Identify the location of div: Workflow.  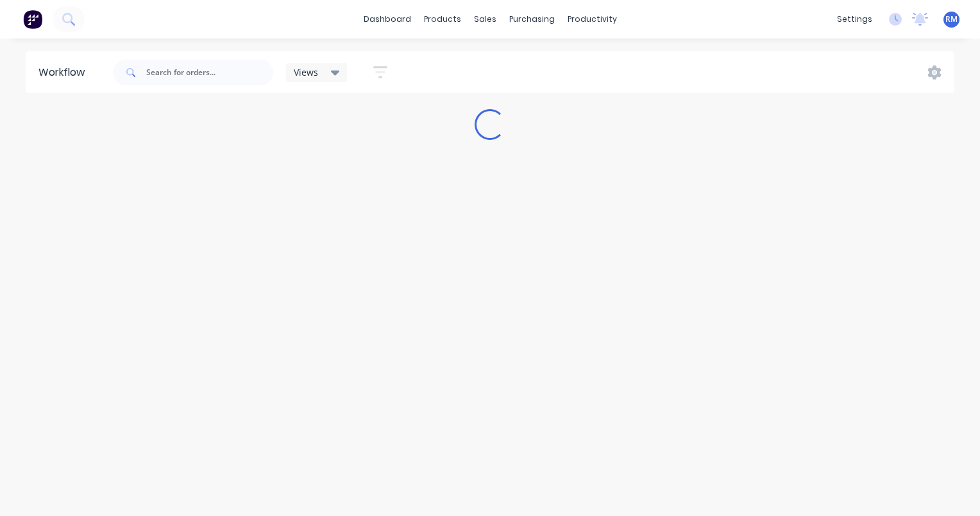
(65, 72).